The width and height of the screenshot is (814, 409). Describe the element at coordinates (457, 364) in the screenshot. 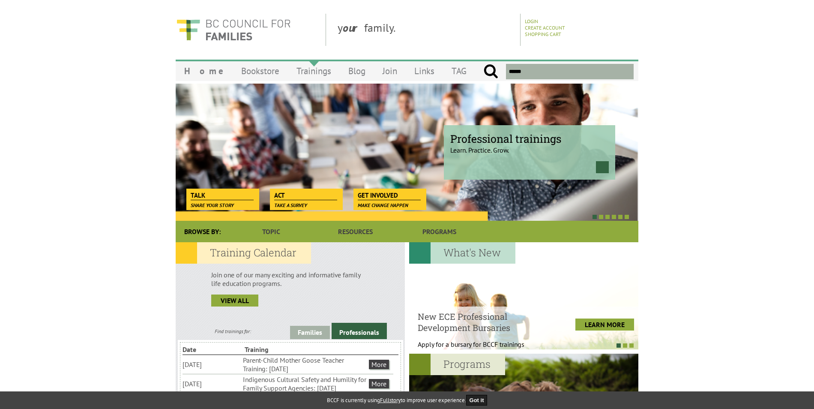

I see `h2: Programs` at that location.